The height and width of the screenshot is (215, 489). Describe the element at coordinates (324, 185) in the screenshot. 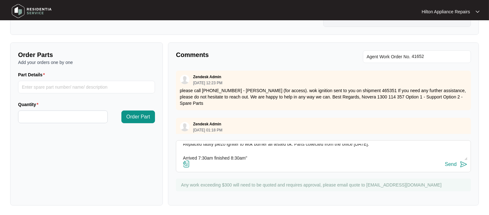

I see `p: Any work exceeding $300 will need to be quoted and requires approval, please email quote to [EMAI...` at that location.